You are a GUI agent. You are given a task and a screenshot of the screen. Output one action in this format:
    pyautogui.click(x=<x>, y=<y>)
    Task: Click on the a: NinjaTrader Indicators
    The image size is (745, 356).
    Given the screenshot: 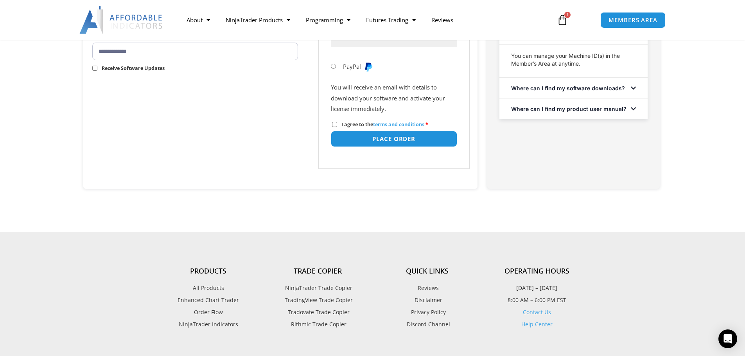 What is the action you would take?
    pyautogui.click(x=208, y=325)
    